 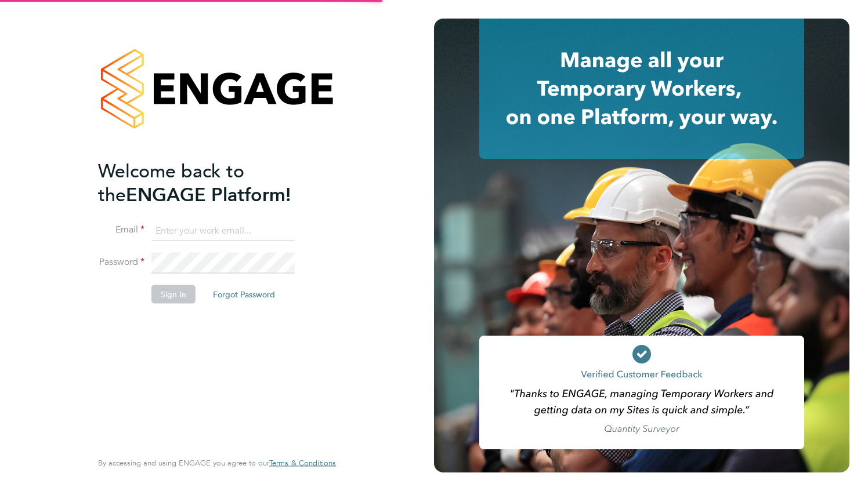 What do you see at coordinates (121, 262) in the screenshot?
I see `label: Password` at bounding box center [121, 262].